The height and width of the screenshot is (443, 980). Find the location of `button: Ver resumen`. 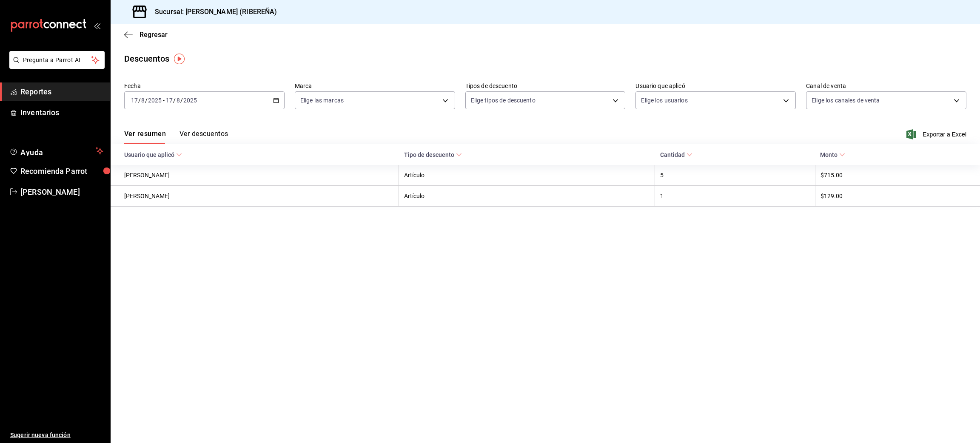

button: Ver resumen is located at coordinates (145, 137).